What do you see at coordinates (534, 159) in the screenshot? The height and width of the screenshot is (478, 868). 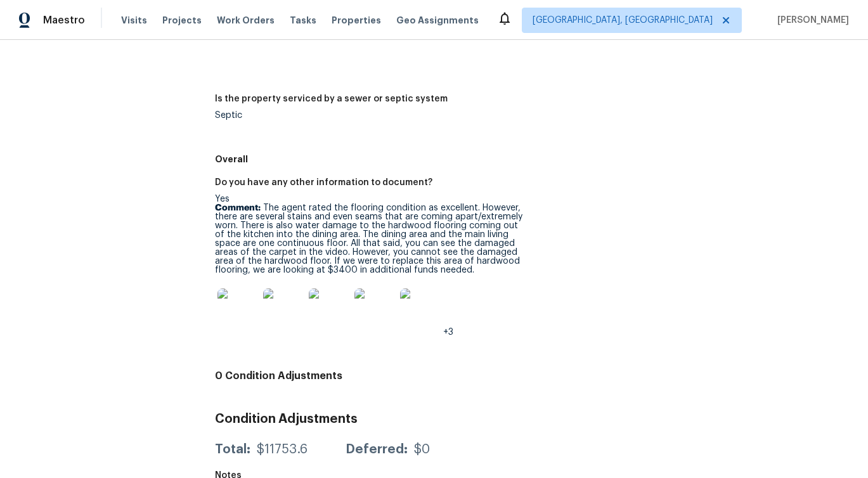 I see `h5: Overall` at bounding box center [534, 159].